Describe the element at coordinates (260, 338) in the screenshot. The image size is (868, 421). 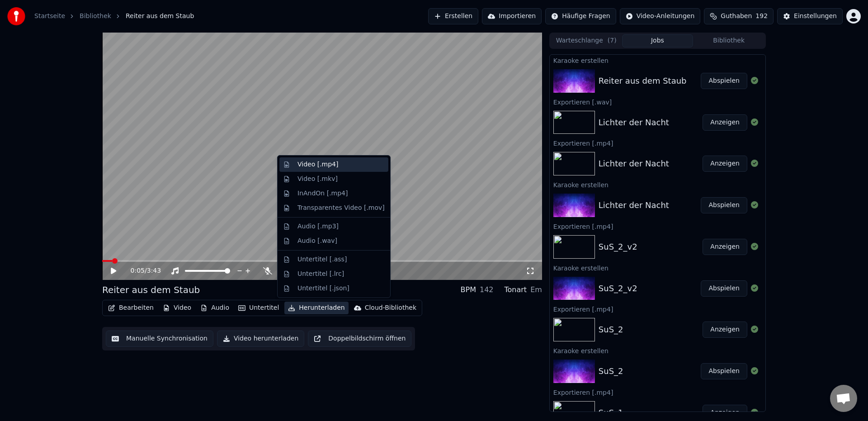
I see `button: Video herunterladen` at that location.